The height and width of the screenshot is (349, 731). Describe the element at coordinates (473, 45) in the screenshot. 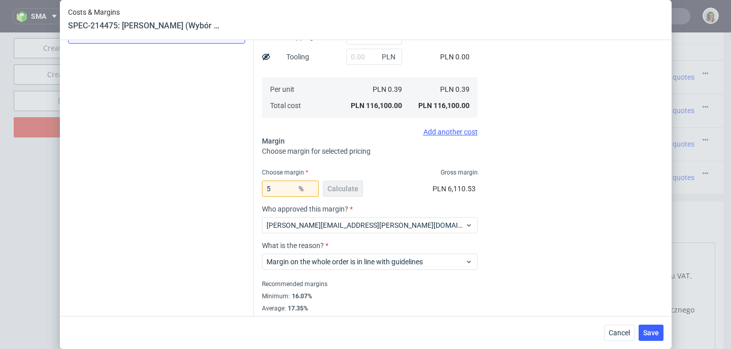

I see `td: 0.58 zł` at that location.